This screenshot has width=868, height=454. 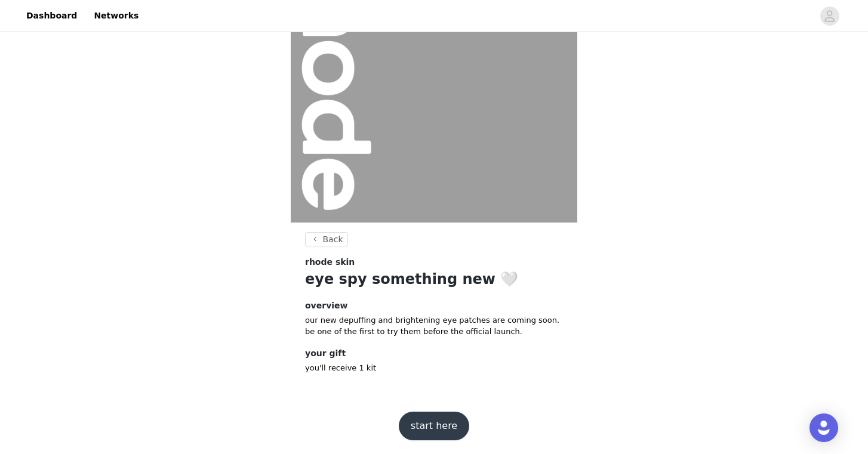 I want to click on div: Open Intercom Messenger, so click(x=824, y=428).